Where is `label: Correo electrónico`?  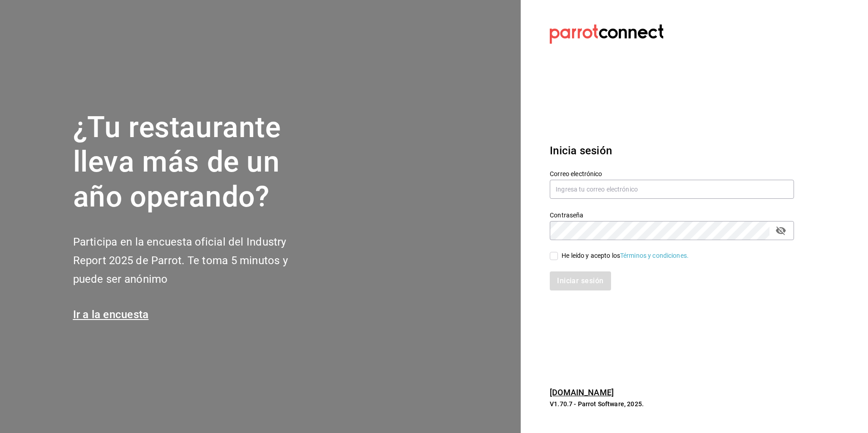 label: Correo electrónico is located at coordinates (672, 173).